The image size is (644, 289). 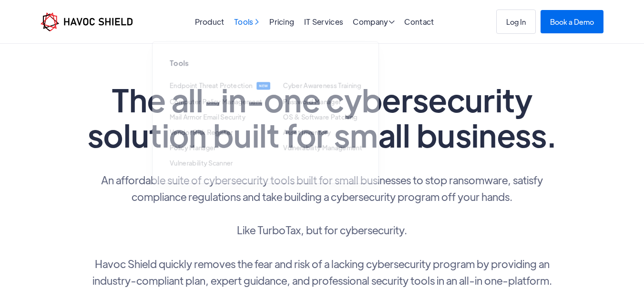 What do you see at coordinates (216, 102) in the screenshot?
I see `a: Computer Policy Management` at bounding box center [216, 102].